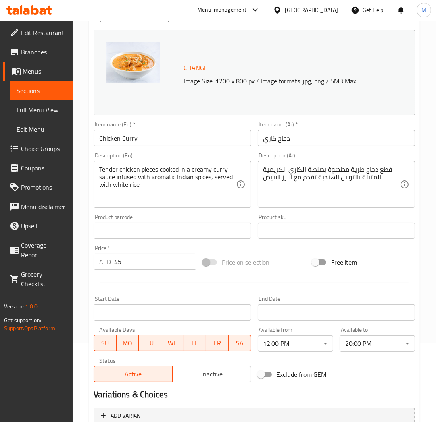 The width and height of the screenshot is (436, 422). What do you see at coordinates (44, 33) in the screenshot?
I see `span: Edit Restaurant` at bounding box center [44, 33].